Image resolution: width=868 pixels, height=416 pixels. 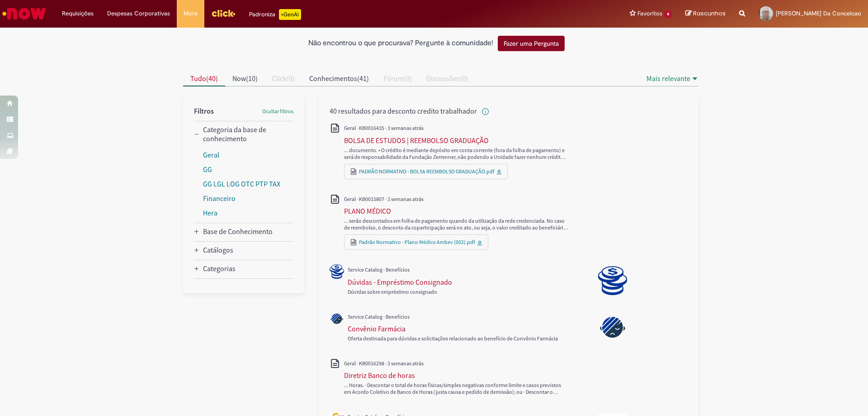 What do you see at coordinates (223, 13) in the screenshot?
I see `img: click_logo_yellow_360x200.png` at bounding box center [223, 13].